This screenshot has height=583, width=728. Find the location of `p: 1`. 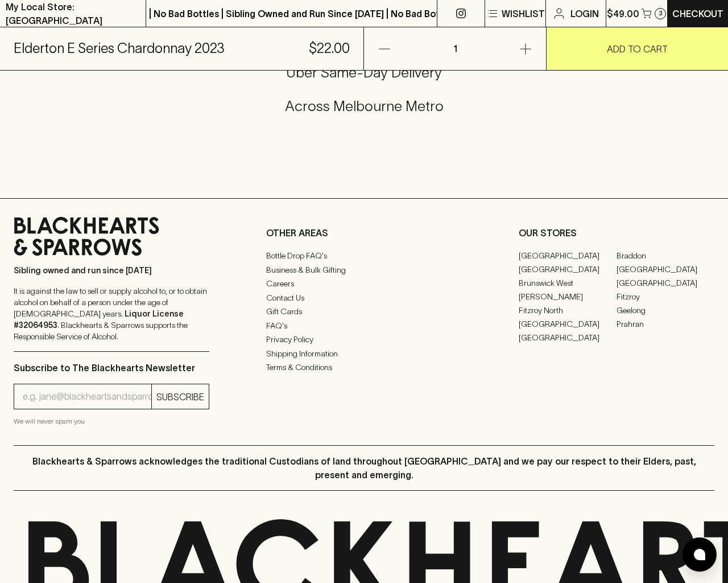

p: 1 is located at coordinates (455, 48).